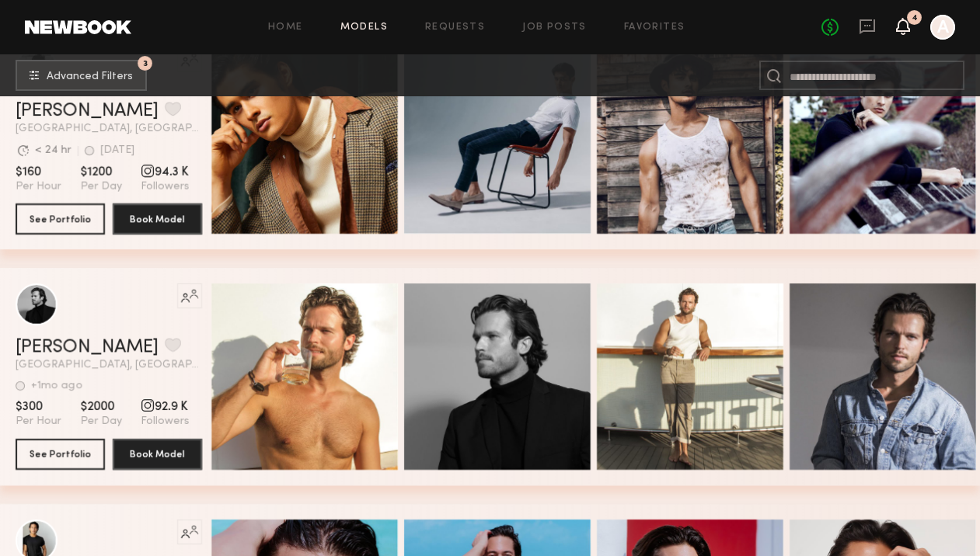 This screenshot has width=980, height=556. I want to click on span: $300, so click(38, 407).